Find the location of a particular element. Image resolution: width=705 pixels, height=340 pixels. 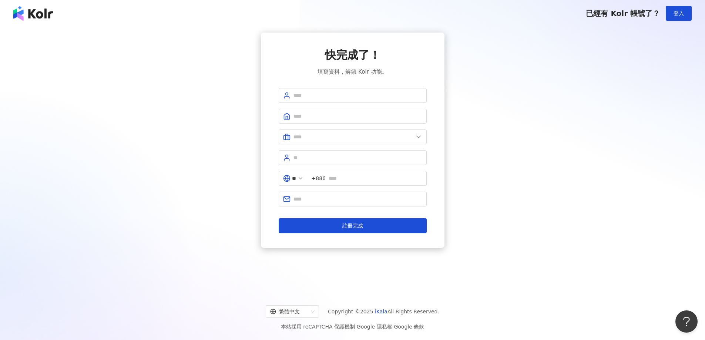

span: 登入 is located at coordinates (679, 13).